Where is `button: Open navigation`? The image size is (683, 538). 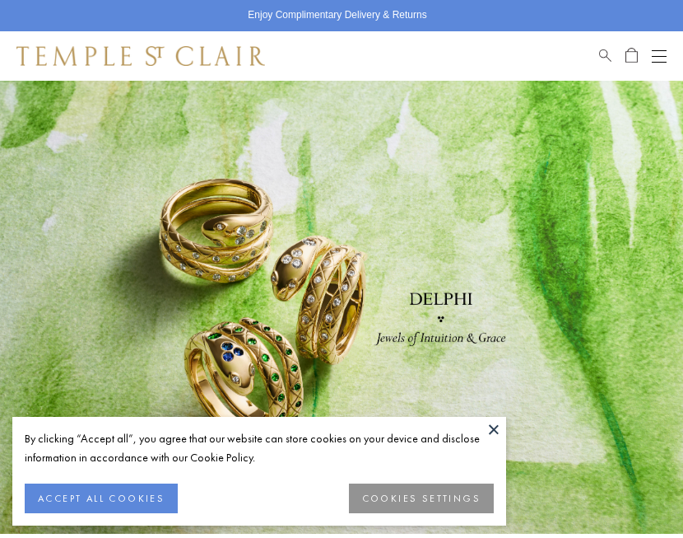 button: Open navigation is located at coordinates (660, 56).